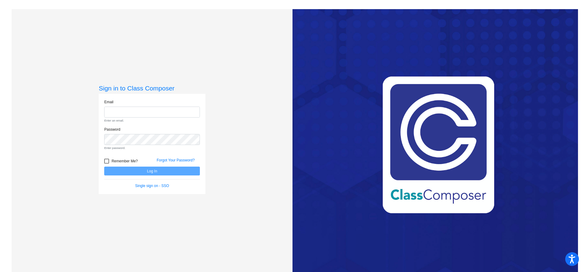 Image resolution: width=585 pixels, height=272 pixels. What do you see at coordinates (112, 130) in the screenshot?
I see `label: Password` at bounding box center [112, 130].